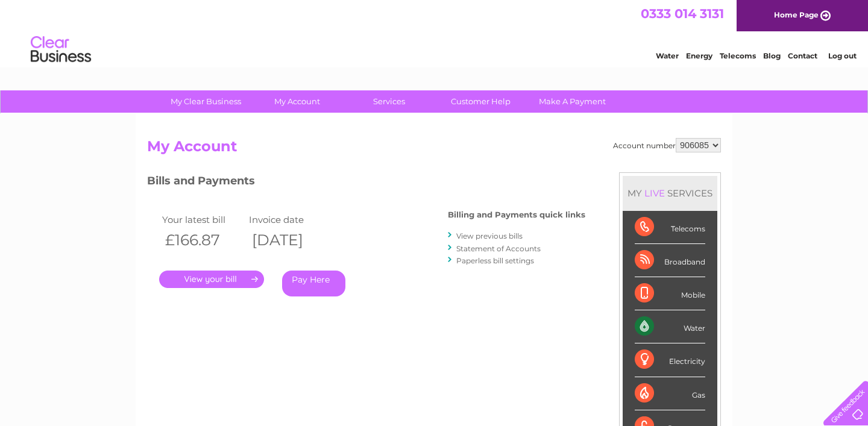  What do you see at coordinates (667, 146) in the screenshot?
I see `div: Account number` at bounding box center [667, 146].